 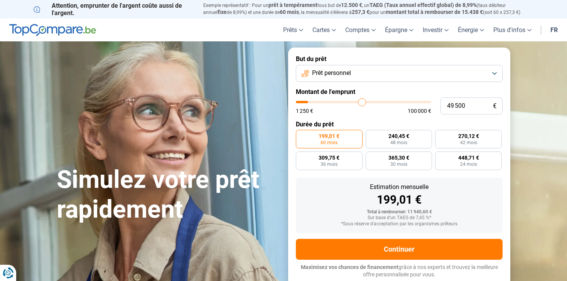 What do you see at coordinates (350, 267) in the screenshot?
I see `span: Maximisez vos chances de financement` at bounding box center [350, 267].